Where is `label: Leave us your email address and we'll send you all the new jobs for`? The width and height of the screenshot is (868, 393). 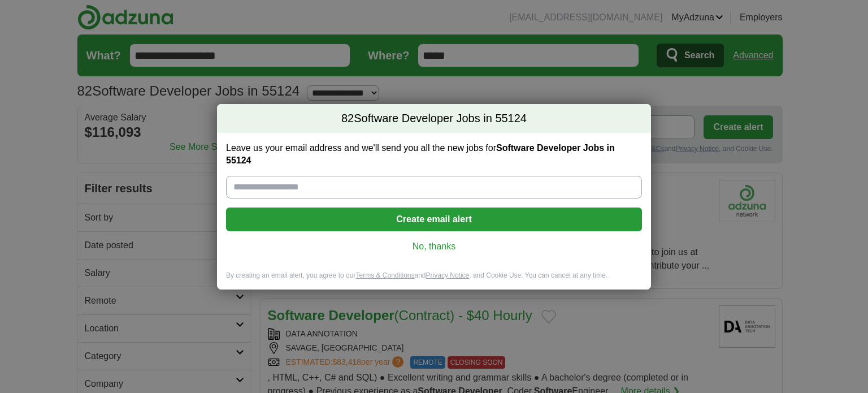
label: Leave us your email address and we'll send you all the new jobs for is located at coordinates (434, 154).